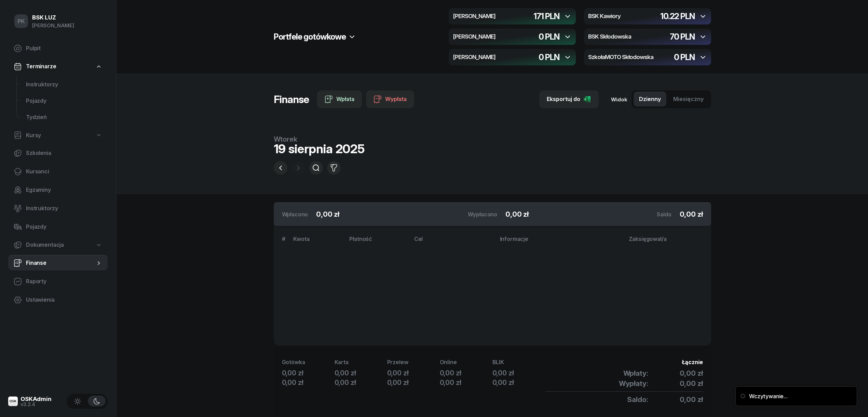  Describe the element at coordinates (33, 136) in the screenshot. I see `span: Kursy` at that location.